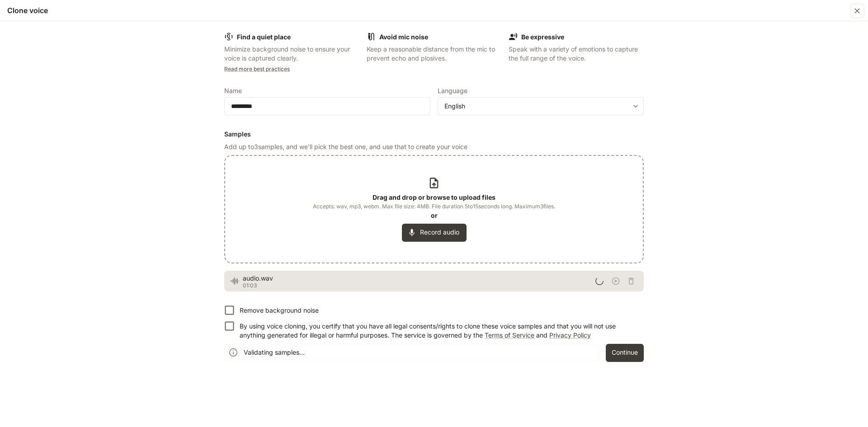  Describe the element at coordinates (438, 331) in the screenshot. I see `p: By using voice cloning, you certify that you have all legal consents/rights to clone these voice ...` at that location.